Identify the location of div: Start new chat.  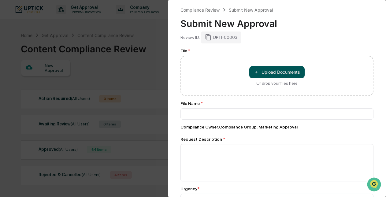
(61, 50).